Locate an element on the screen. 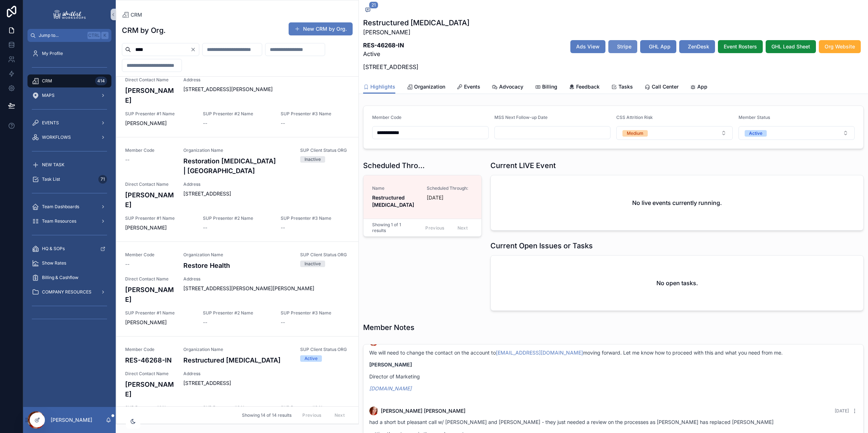 The height and width of the screenshot is (433, 868). a: HQ & SOPs is located at coordinates (69, 249).